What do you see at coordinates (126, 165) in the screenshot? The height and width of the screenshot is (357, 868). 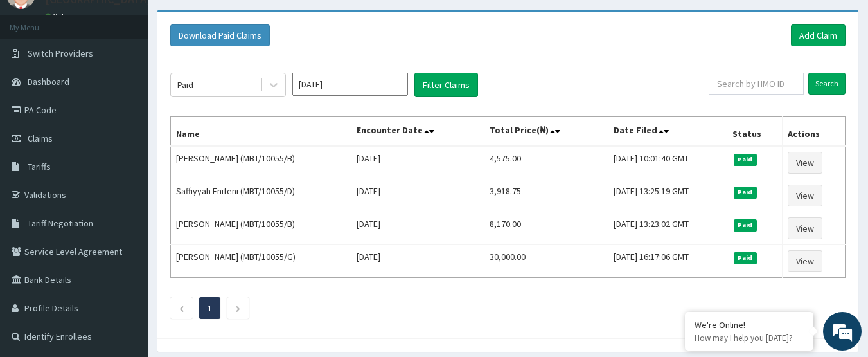 I see `span: We're online!` at bounding box center [126, 165].